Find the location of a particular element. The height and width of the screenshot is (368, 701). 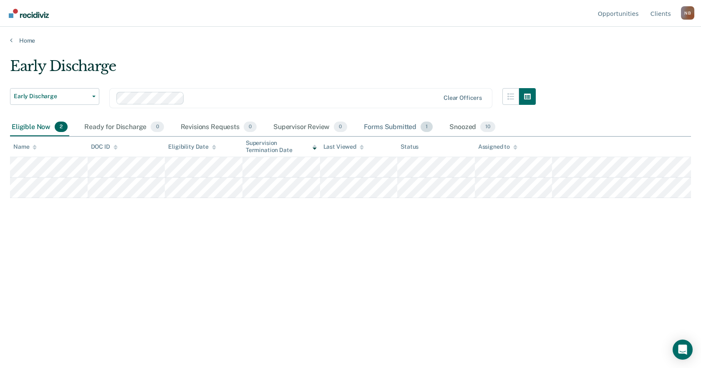

button: Early Discharge is located at coordinates (55, 96).